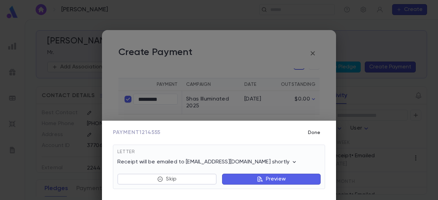 Image resolution: width=438 pixels, height=200 pixels. What do you see at coordinates (136, 133) in the screenshot?
I see `span: Payment 1214555` at bounding box center [136, 133].